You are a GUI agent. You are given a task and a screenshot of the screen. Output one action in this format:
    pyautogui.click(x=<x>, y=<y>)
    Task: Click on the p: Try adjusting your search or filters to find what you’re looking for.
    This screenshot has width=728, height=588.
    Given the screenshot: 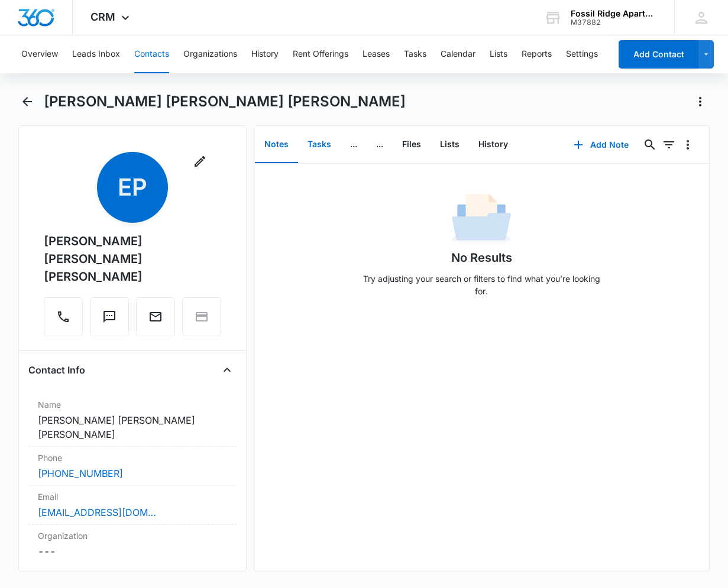 What is the action you would take?
    pyautogui.click(x=481, y=285)
    